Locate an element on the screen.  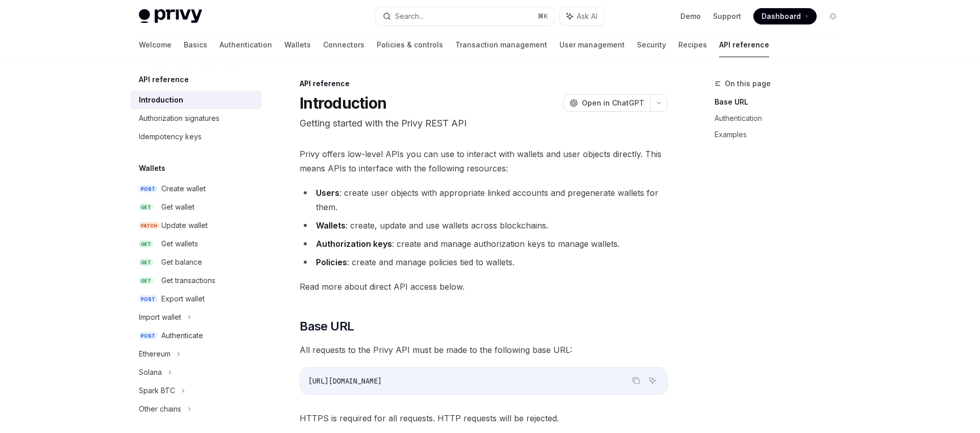
strong: Users is located at coordinates (328, 193).